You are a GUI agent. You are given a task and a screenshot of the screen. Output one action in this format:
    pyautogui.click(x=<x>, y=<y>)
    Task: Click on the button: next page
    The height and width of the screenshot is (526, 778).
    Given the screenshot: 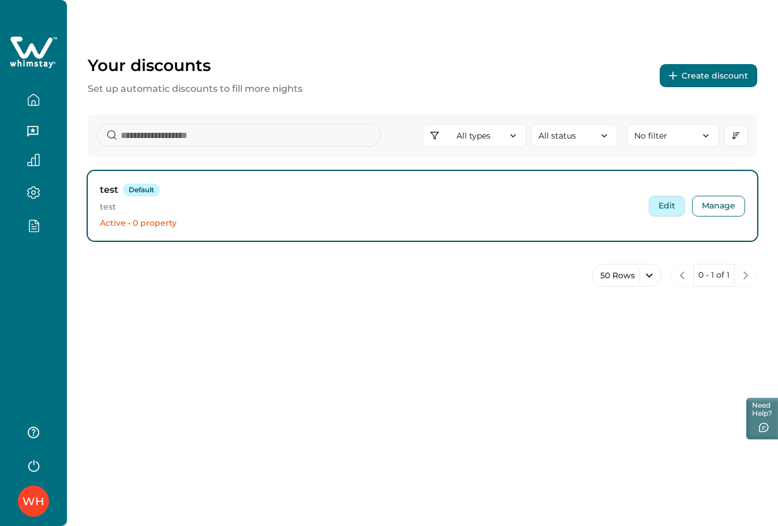 What is the action you would take?
    pyautogui.click(x=746, y=275)
    